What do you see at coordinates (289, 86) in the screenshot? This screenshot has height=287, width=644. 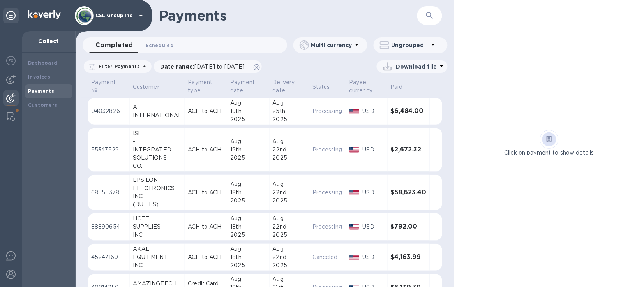 I see `span: Delivery date` at bounding box center [289, 86].